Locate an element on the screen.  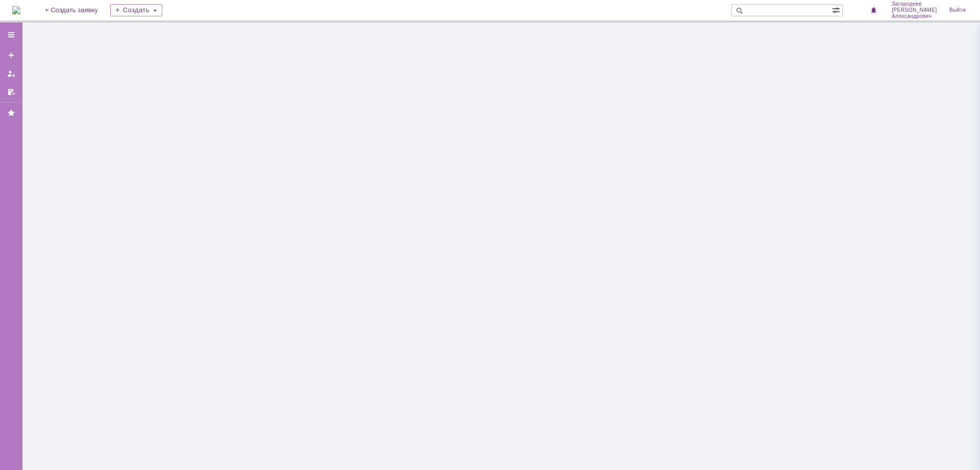
span: Александрович is located at coordinates (914, 16).